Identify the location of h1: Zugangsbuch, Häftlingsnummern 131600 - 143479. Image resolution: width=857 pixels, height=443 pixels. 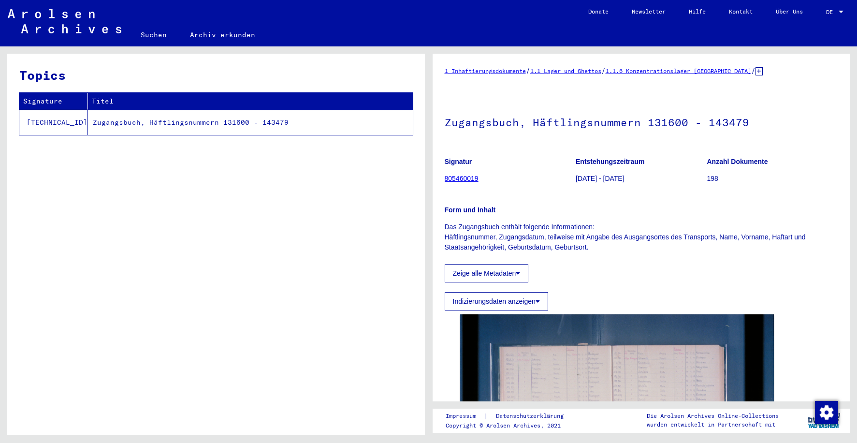
(641, 121).